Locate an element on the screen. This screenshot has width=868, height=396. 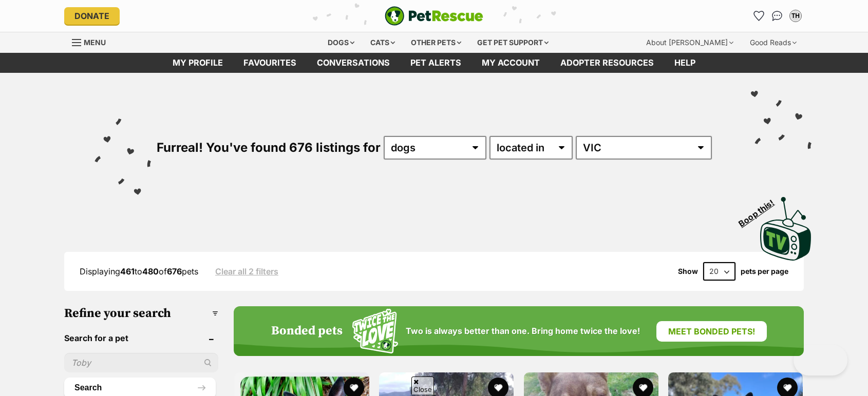
a: Menu is located at coordinates (93, 41).